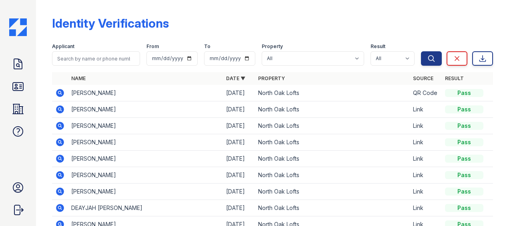  Describe the element at coordinates (378, 46) in the screenshot. I see `label: Result` at that location.